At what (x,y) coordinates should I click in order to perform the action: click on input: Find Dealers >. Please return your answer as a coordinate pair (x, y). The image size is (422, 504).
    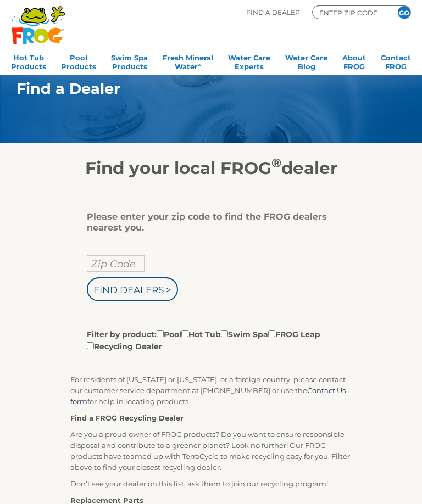
    Looking at the image, I should click on (133, 289).